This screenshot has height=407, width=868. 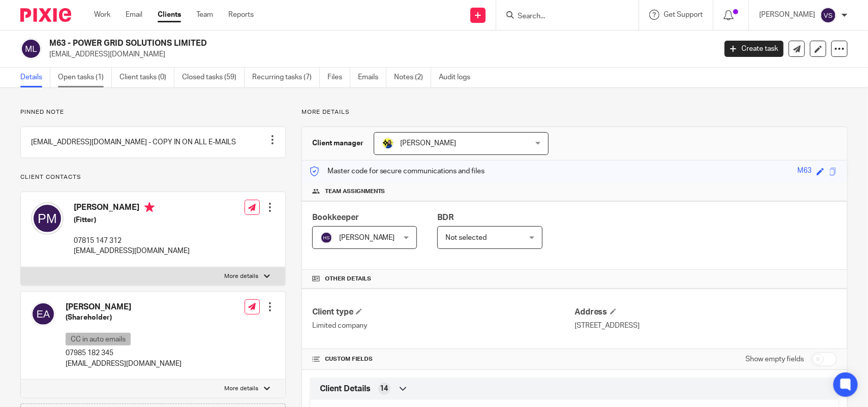 I want to click on a: Reports, so click(x=241, y=15).